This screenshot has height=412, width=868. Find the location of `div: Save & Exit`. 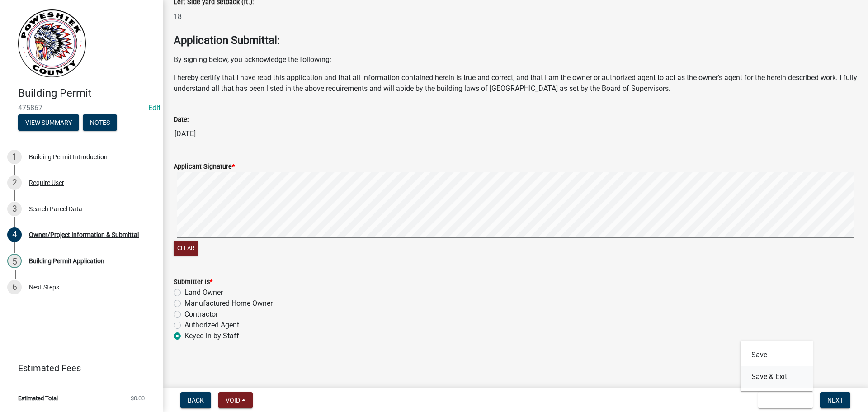

div: Save & Exit is located at coordinates (777, 366).